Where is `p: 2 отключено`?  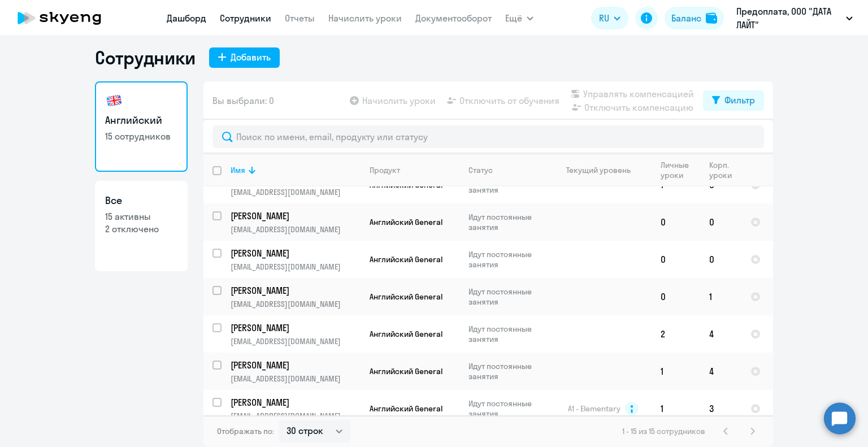
p: 2 отключено is located at coordinates (141, 229).